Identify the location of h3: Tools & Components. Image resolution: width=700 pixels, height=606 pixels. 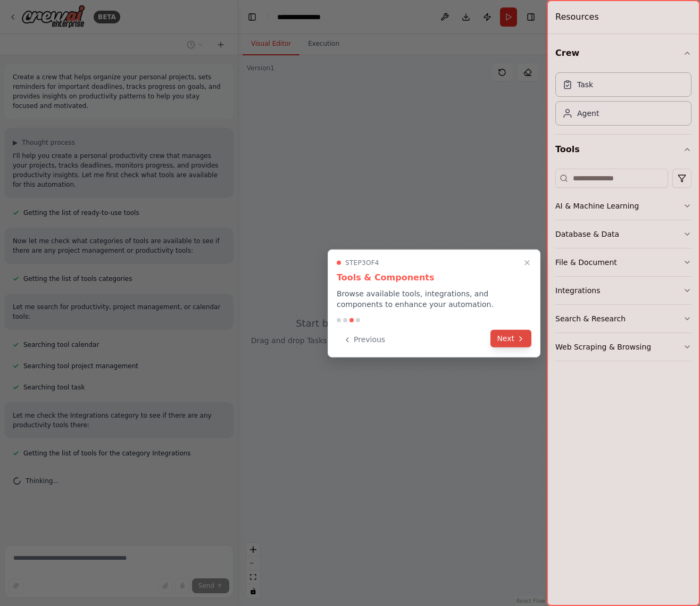
(435, 278).